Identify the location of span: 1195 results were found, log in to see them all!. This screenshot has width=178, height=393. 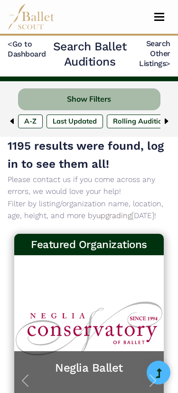
(86, 155).